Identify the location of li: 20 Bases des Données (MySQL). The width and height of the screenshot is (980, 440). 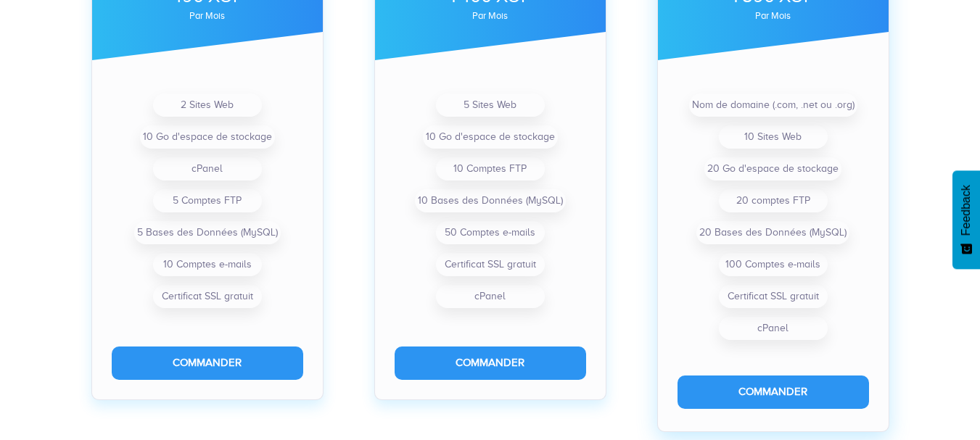
(772, 232).